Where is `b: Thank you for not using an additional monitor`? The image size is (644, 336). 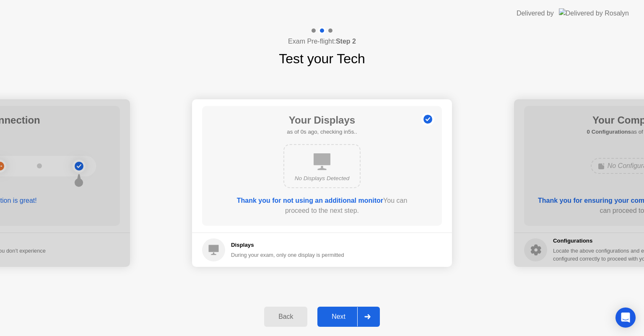
b: Thank you for not using an additional monitor is located at coordinates (310, 200).